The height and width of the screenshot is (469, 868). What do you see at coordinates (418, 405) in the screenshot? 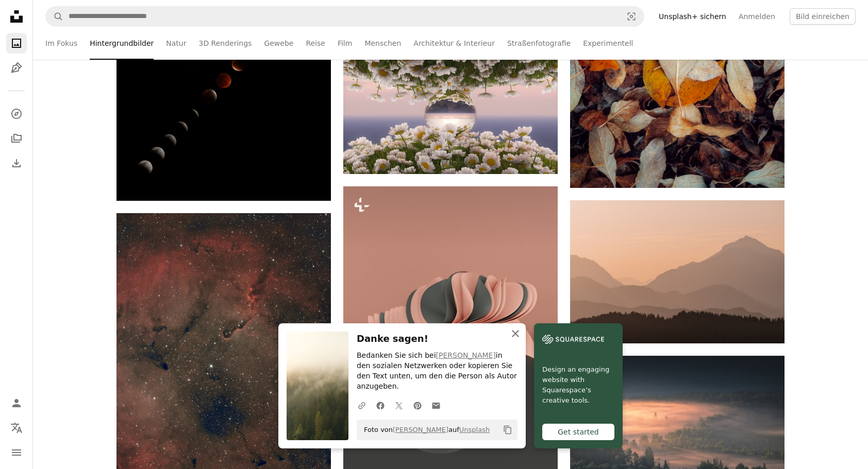
I see `a: Auf Pinterest teilen` at bounding box center [418, 405].